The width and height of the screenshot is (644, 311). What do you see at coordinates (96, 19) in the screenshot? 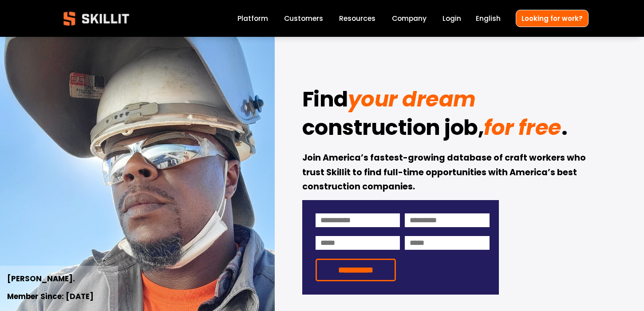
I see `img: Skillit` at bounding box center [96, 19].